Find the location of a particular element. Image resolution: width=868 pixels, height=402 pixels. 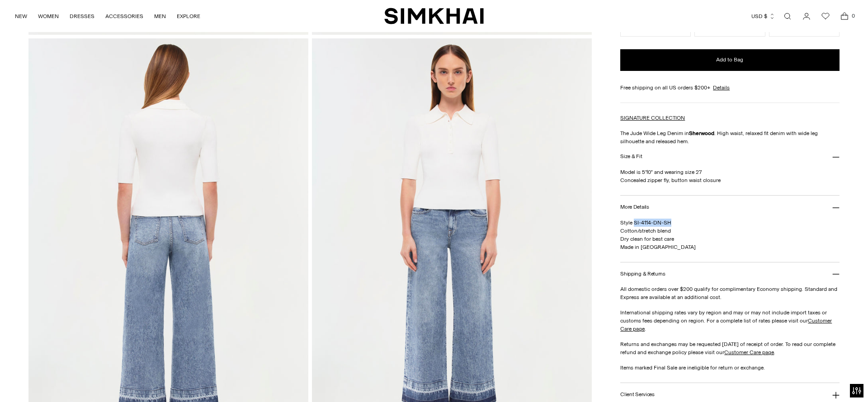

button: Shipping & Returns is located at coordinates (730, 273).